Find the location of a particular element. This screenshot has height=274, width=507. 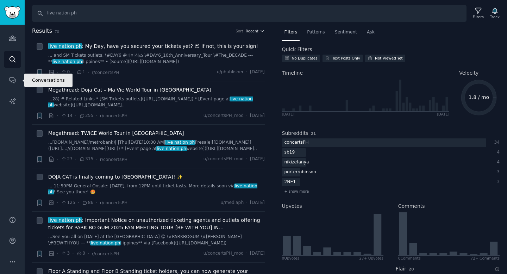

button: Track is located at coordinates (494, 13).